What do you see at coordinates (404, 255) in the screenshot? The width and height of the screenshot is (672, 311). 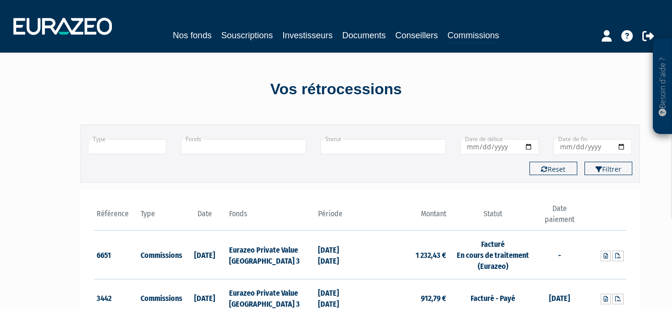 I see `td: 1 232,43 €` at bounding box center [404, 255].